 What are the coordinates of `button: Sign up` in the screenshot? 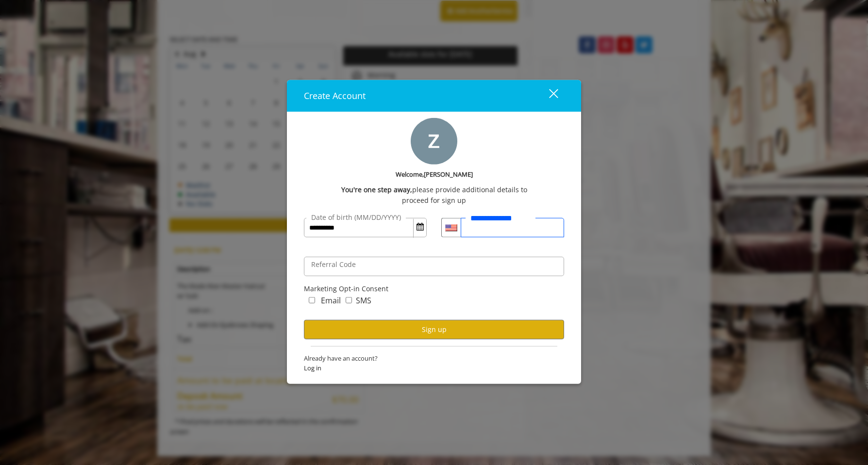 It's located at (434, 329).